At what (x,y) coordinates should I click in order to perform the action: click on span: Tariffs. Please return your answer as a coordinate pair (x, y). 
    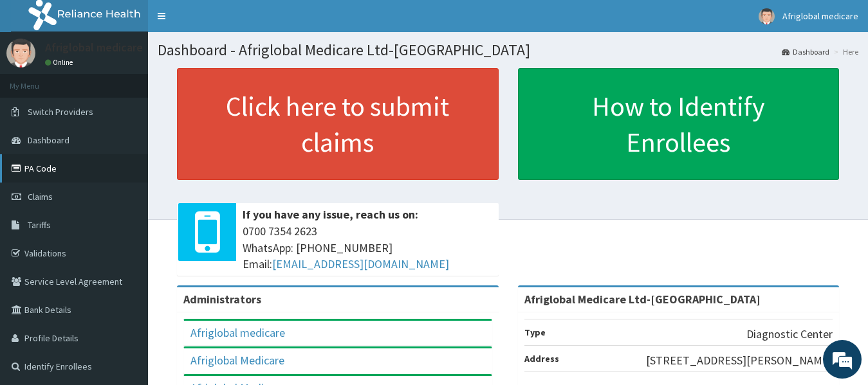
    Looking at the image, I should click on (40, 225).